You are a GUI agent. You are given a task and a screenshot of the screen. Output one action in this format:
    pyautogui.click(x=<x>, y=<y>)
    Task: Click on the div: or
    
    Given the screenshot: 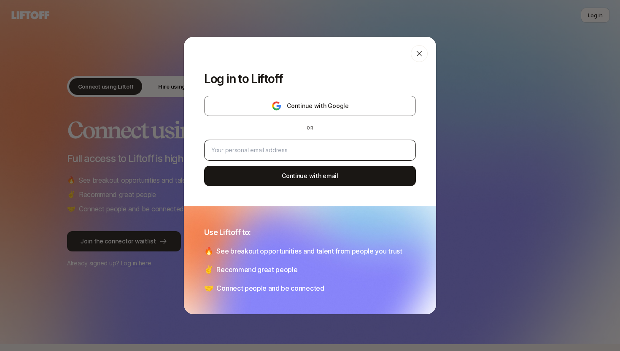 What is the action you would take?
    pyautogui.click(x=310, y=128)
    